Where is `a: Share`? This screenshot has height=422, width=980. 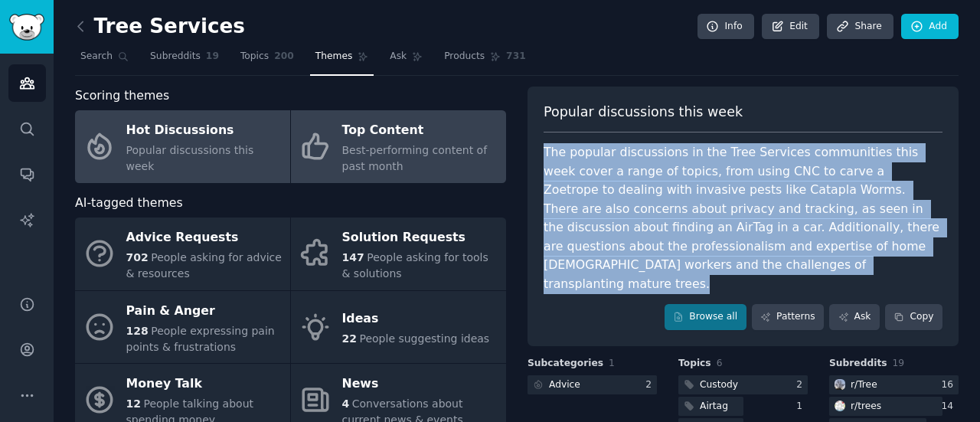
a: Share is located at coordinates (860, 27).